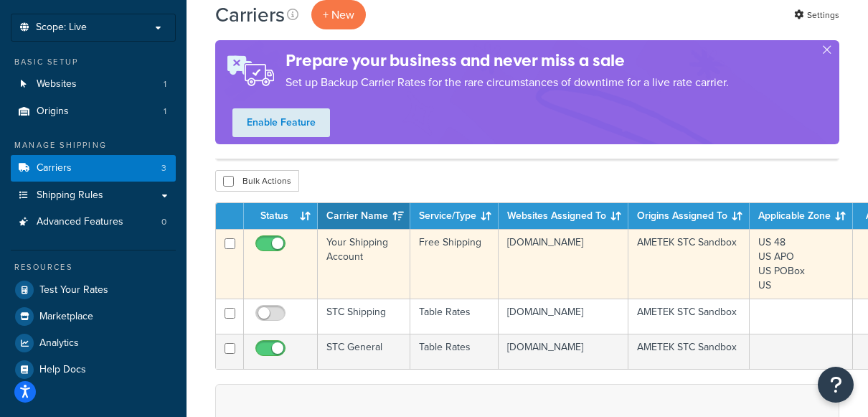 Image resolution: width=868 pixels, height=417 pixels. I want to click on th: Origins Assigned To: activate to sort column ascending, so click(689, 216).